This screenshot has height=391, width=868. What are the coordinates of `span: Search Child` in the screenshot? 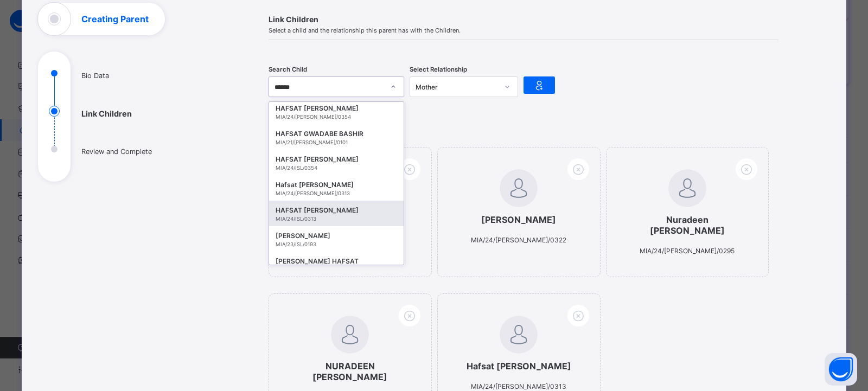 It's located at (288, 69).